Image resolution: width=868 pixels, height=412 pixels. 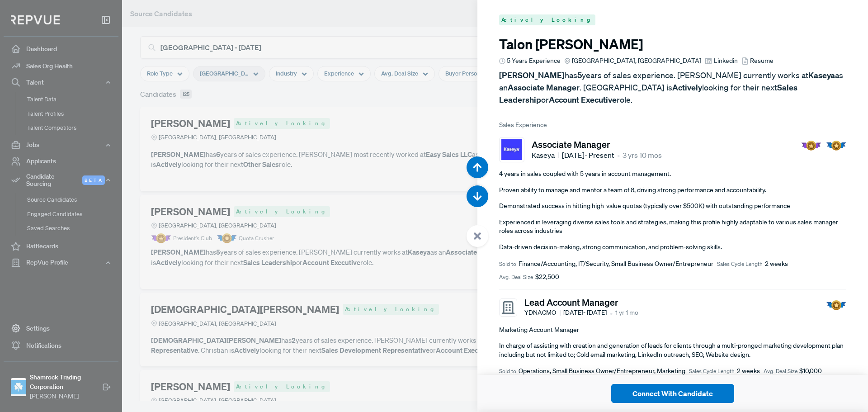 I want to click on p: Demonstrated success in hitting high-value quotas (typically over $500K) with outstanding perform..., so click(x=672, y=207).